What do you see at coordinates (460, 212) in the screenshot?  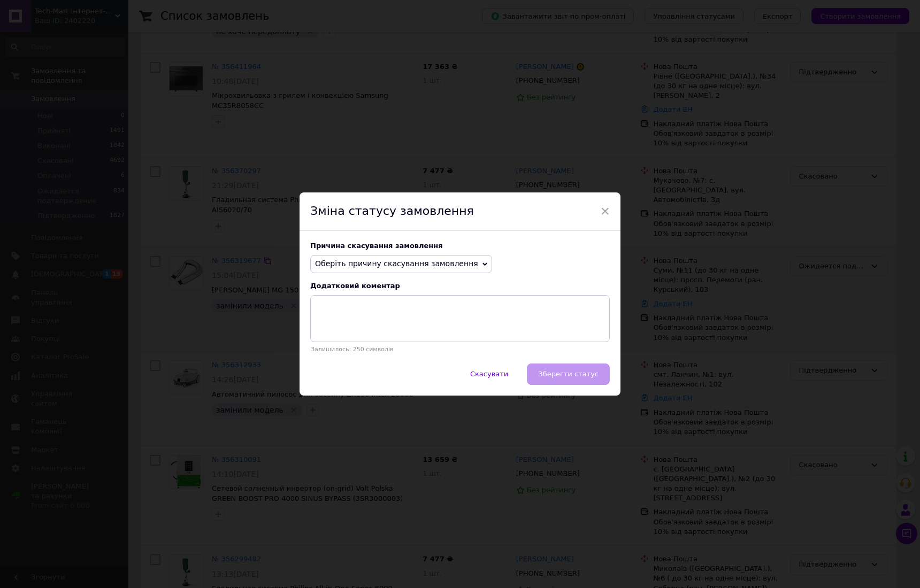 I see `div: Зміна статусу замовлення` at bounding box center [460, 212].